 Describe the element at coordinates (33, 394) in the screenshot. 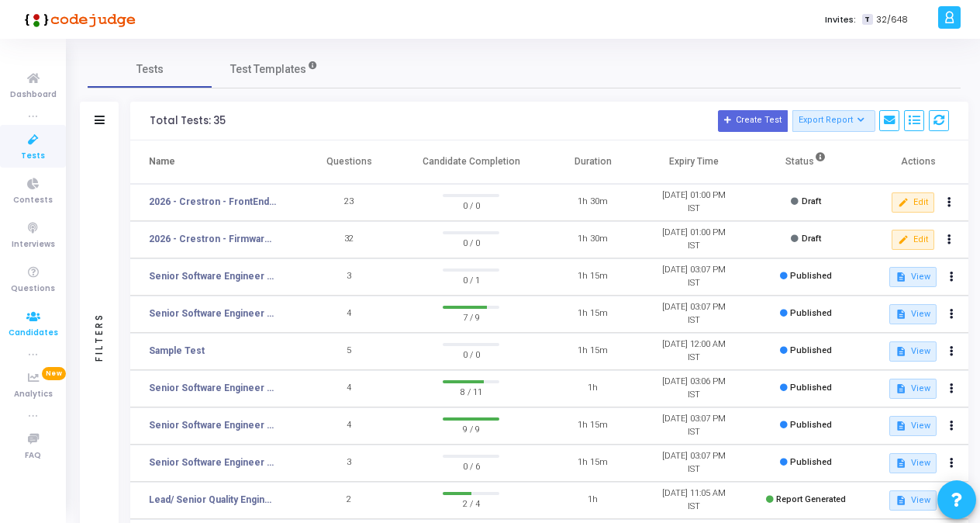

I see `span: Analytics` at that location.